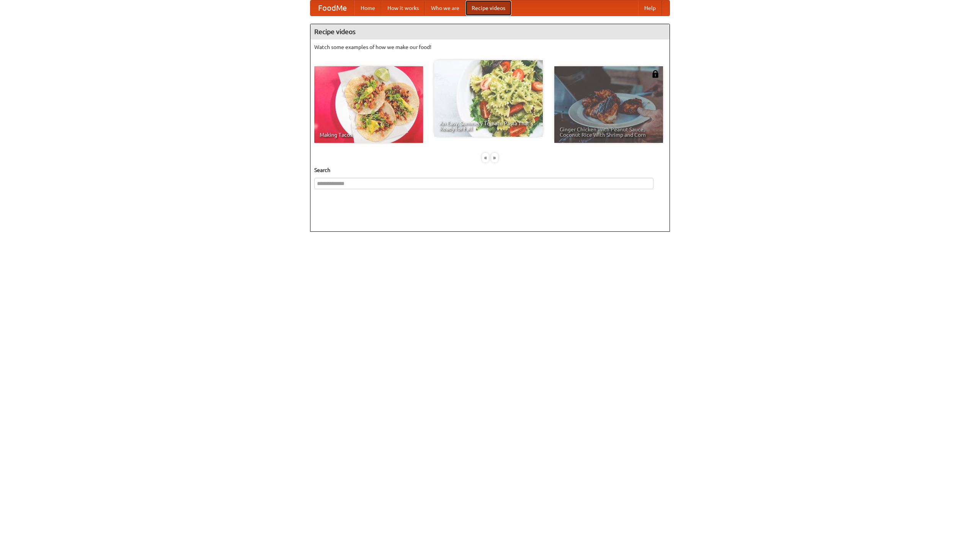 The image size is (980, 542). What do you see at coordinates (488, 8) in the screenshot?
I see `a: Recipe videos` at bounding box center [488, 8].